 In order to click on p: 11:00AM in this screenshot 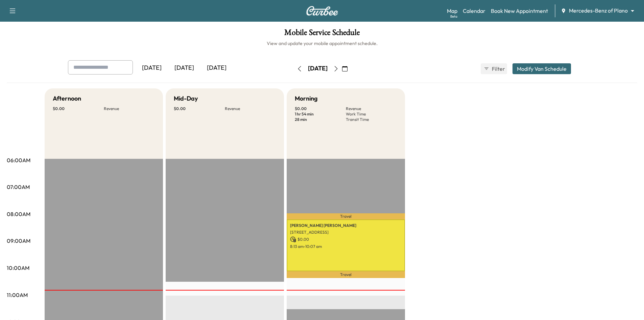, I will do `click(17, 295)`.